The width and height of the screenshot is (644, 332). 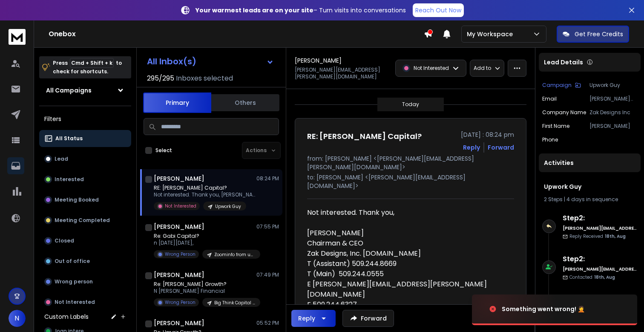 What do you see at coordinates (592, 277) in the screenshot?
I see `p: Contacted` at bounding box center [592, 277].